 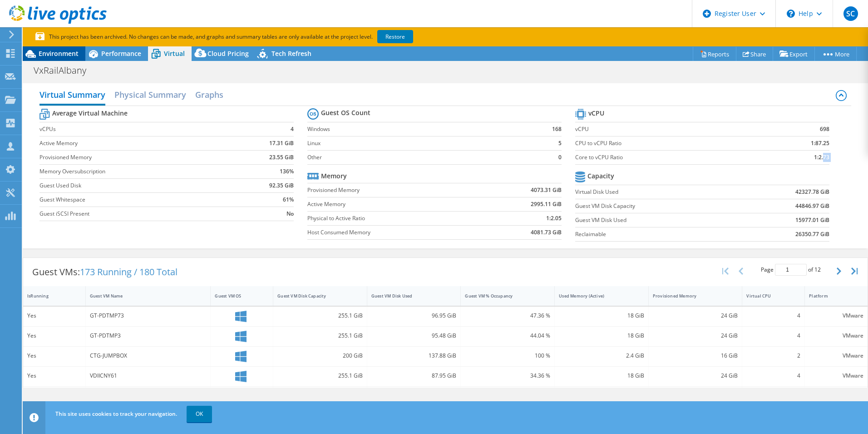 What do you see at coordinates (315, 296) in the screenshot?
I see `div: Guest VM Disk Capacity` at bounding box center [315, 296].